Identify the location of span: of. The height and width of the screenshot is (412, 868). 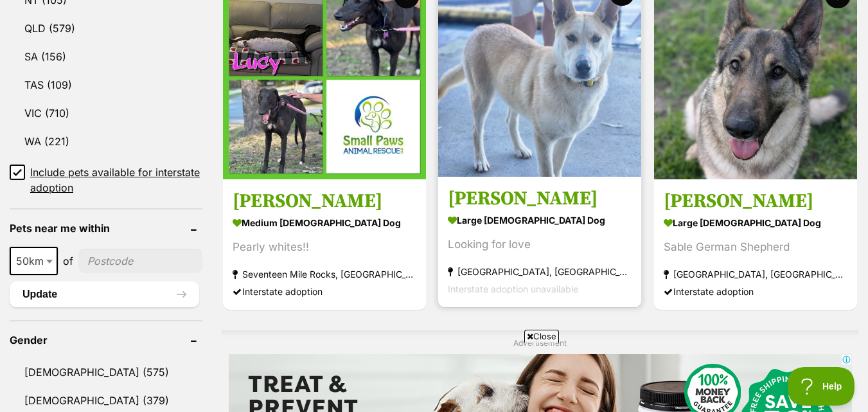
(68, 260).